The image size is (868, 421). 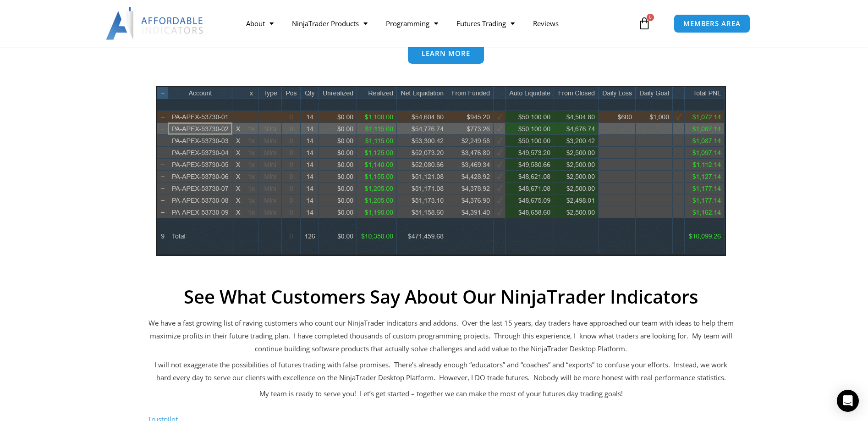 What do you see at coordinates (155, 23) in the screenshot?
I see `img: LogoAI | Affordable Indicators – NinjaTrader` at bounding box center [155, 23].